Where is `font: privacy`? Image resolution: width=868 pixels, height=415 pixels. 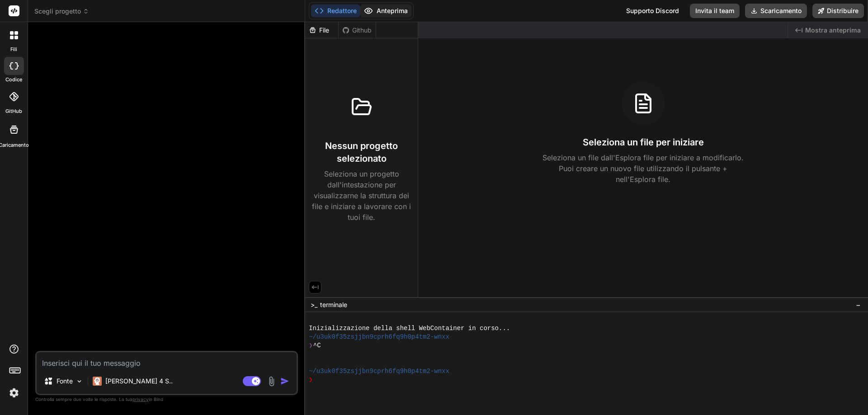
font: privacy is located at coordinates (141, 399).